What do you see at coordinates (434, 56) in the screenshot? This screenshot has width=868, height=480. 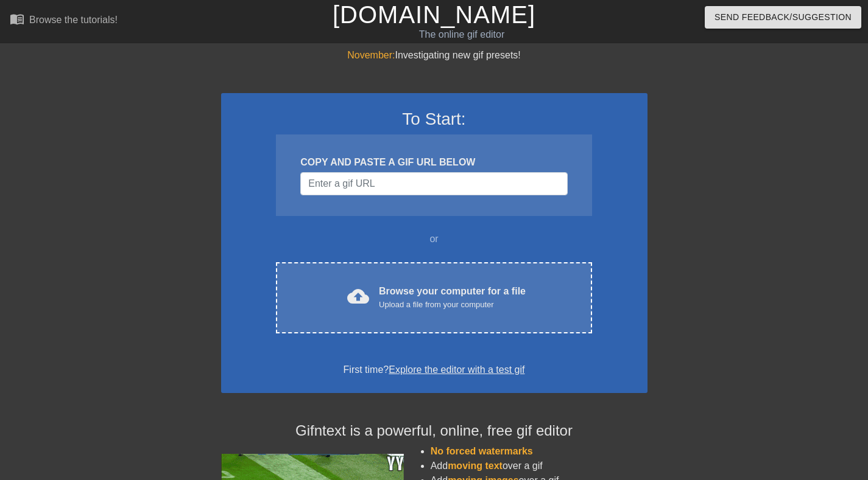 I see `div: Investigating new gif presets!` at bounding box center [434, 56].